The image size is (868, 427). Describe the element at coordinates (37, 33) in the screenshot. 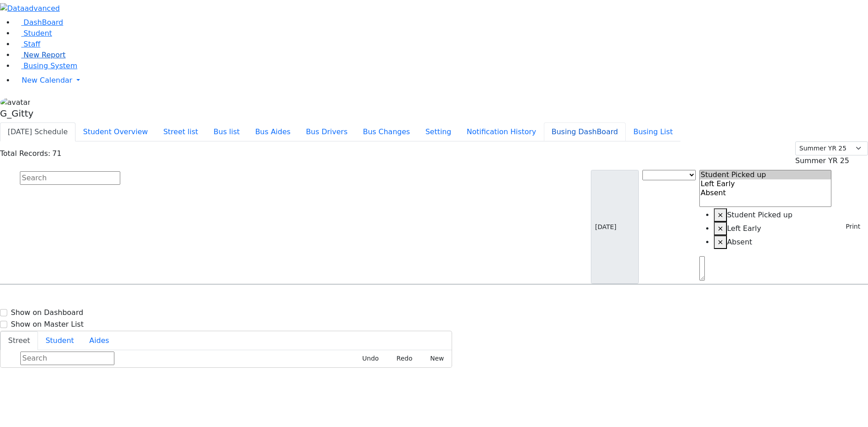

I see `span: Student` at that location.